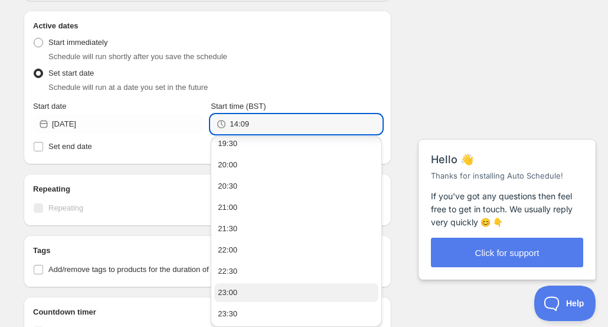  What do you see at coordinates (227, 314) in the screenshot?
I see `div: 23:30` at bounding box center [227, 314].